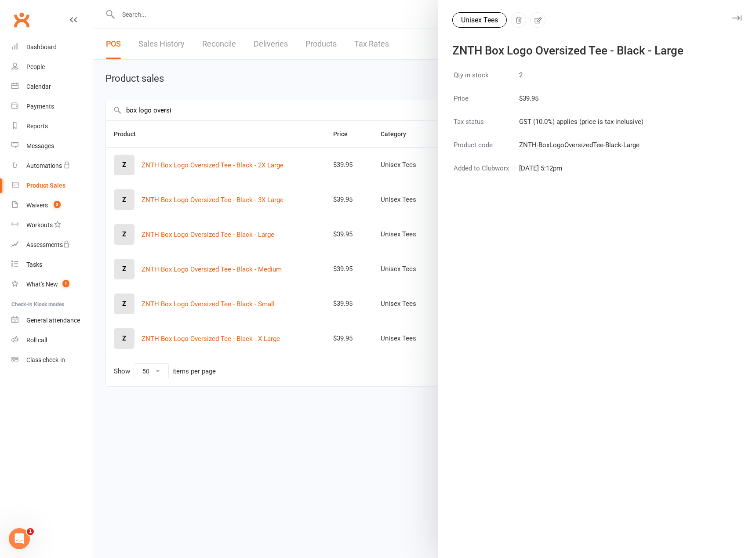 This screenshot has height=558, width=756. Describe the element at coordinates (48, 245) in the screenshot. I see `div: Assessments` at that location.